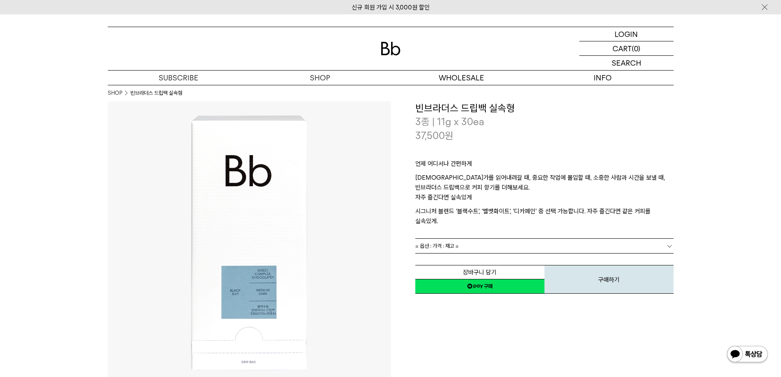 Image resolution: width=781 pixels, height=377 pixels. Describe the element at coordinates (391, 48) in the screenshot. I see `img: 로고` at that location.